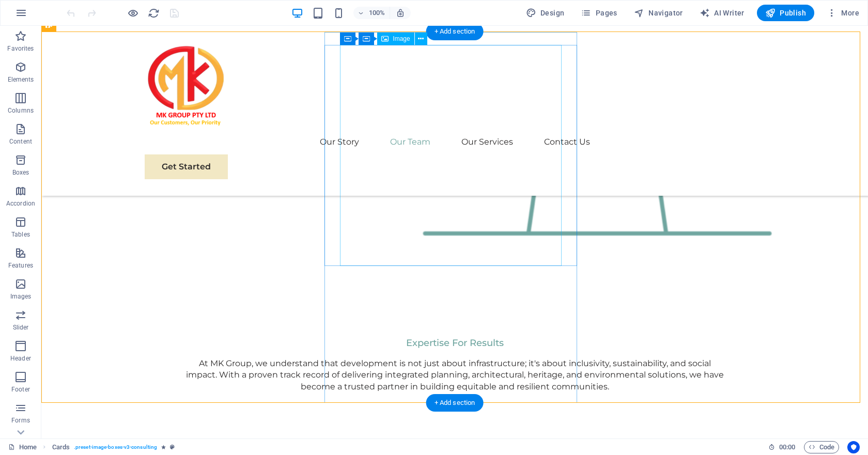 Image resolution: width=868 pixels, height=455 pixels. Describe the element at coordinates (21, 265) in the screenshot. I see `p: Features` at that location.